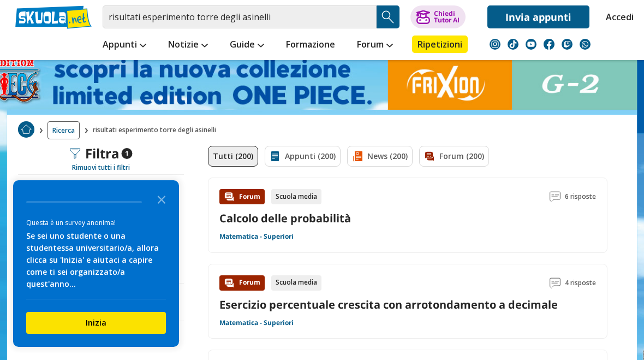 This screenshot has height=360, width=644. What do you see at coordinates (440, 44) in the screenshot?
I see `a: Ripetizioni` at bounding box center [440, 44].